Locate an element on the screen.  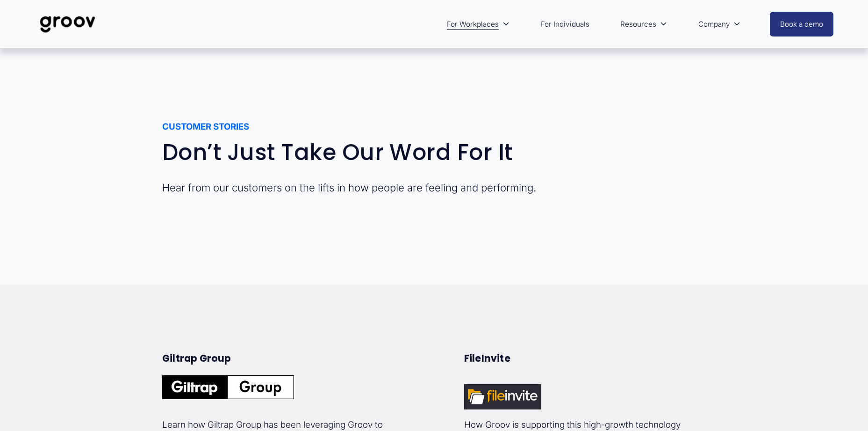
strong: CUSTOMER STORIES is located at coordinates (206, 126).